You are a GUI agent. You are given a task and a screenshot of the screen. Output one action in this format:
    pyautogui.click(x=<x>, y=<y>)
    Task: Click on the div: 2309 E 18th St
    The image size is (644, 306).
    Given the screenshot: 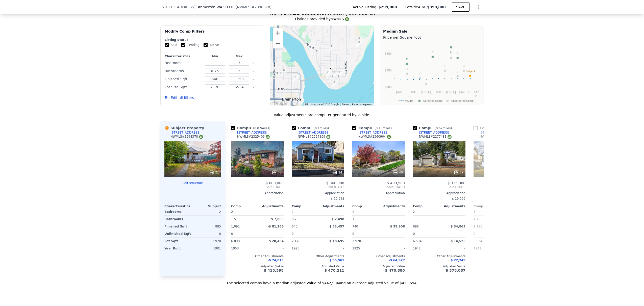 What is the action you would take?
    pyautogui.click(x=332, y=48)
    